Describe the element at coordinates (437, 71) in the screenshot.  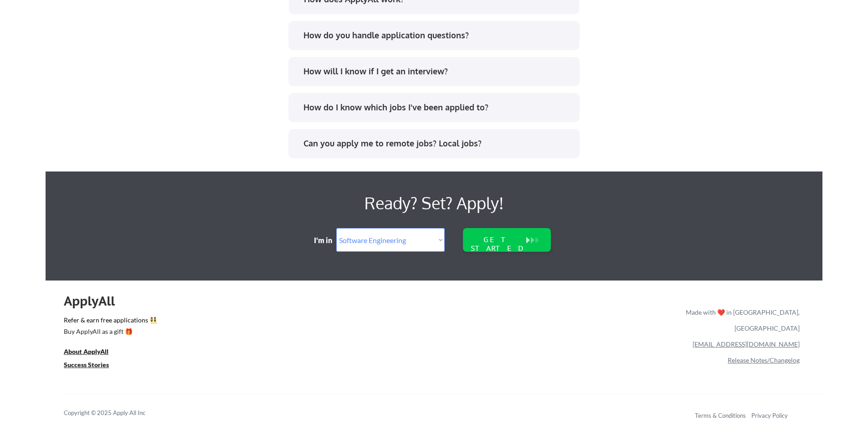
I see `div: How will I know if I get an interview?` at that location.